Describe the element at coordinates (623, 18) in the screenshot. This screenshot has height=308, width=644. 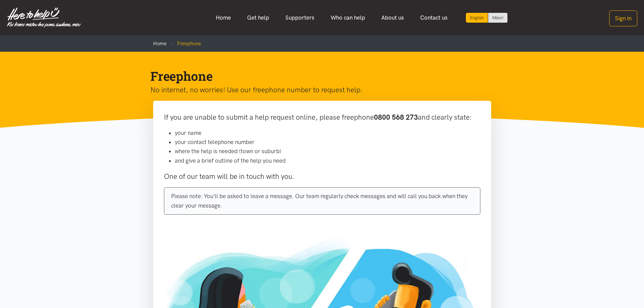
I see `button: Sign in` at that location.